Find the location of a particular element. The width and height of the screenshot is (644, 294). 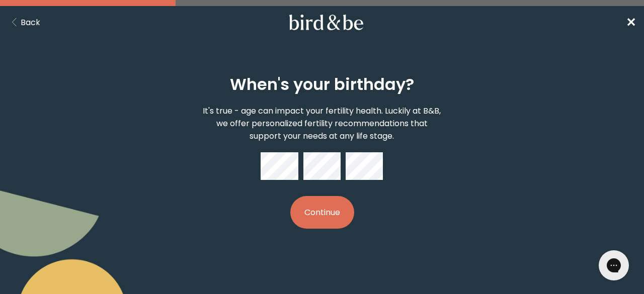

button: Gorgias live chat is located at coordinates (20, 18).